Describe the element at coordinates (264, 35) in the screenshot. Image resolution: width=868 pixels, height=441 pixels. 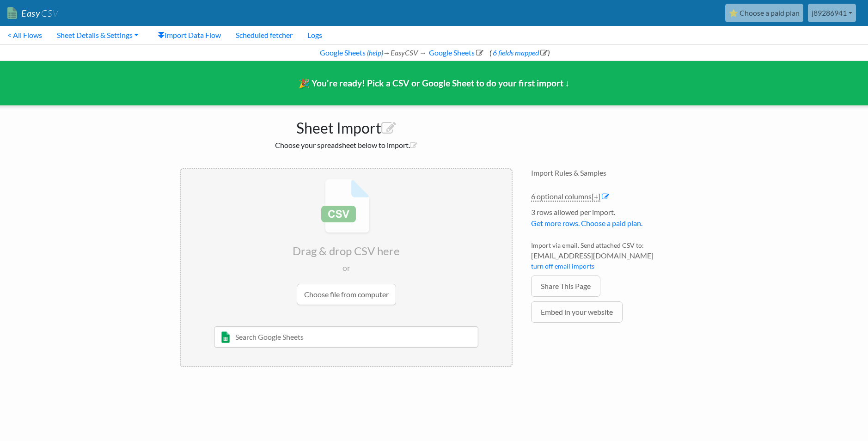
I see `a: Scheduled fetcher` at that location.